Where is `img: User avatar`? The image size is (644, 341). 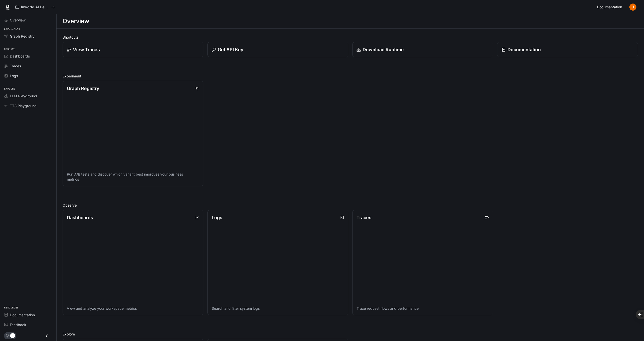
img: User avatar is located at coordinates (633, 7).